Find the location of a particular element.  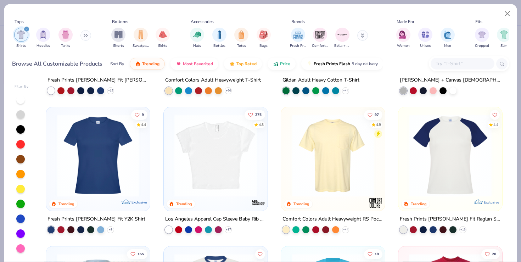

div: 4.8 is located at coordinates (261, 125).